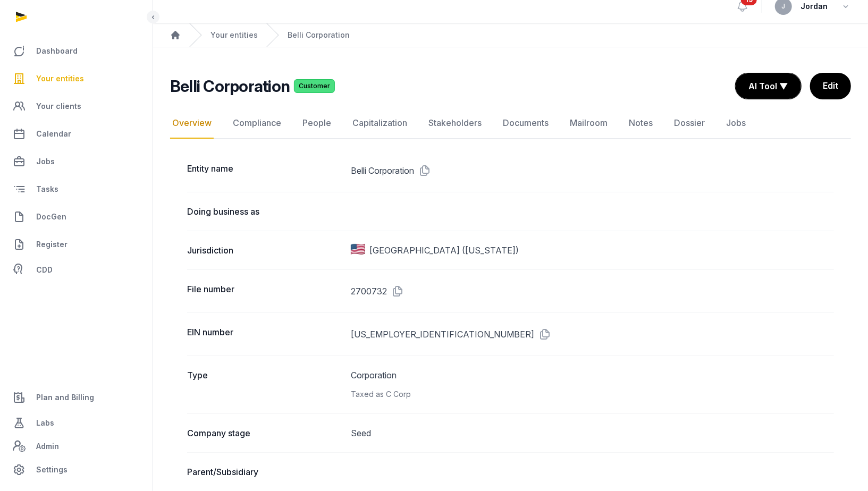  I want to click on a: Documents, so click(526, 123).